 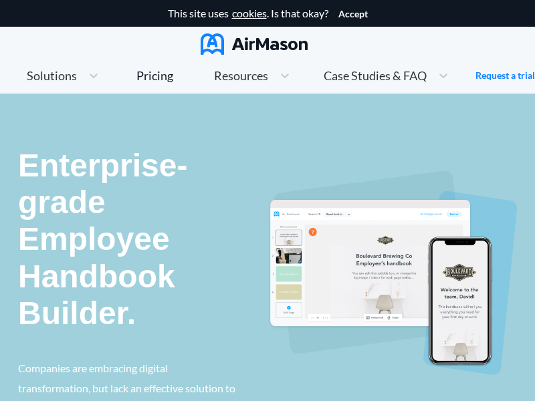 I want to click on a: Pricing, so click(x=154, y=76).